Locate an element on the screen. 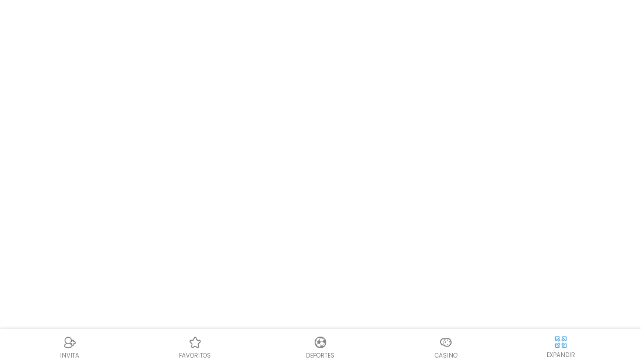 The width and height of the screenshot is (641, 364). img: hide is located at coordinates (560, 342).